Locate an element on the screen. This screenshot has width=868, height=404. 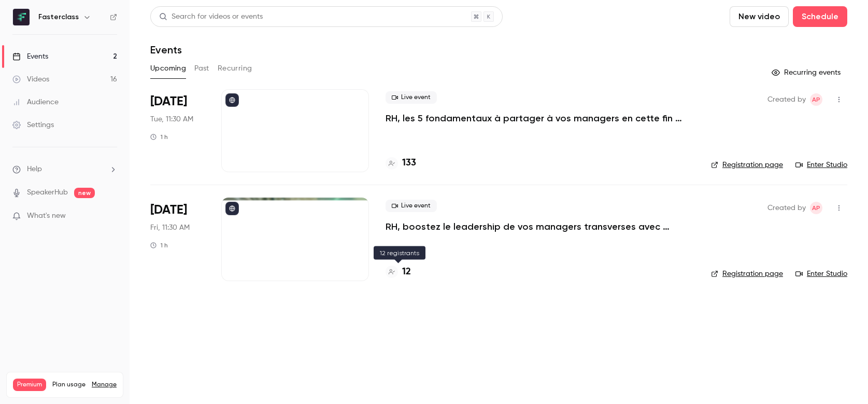
p: RH, boostez le leadership de vos managers transverses avec l’Élement Humain. is located at coordinates (540, 227).